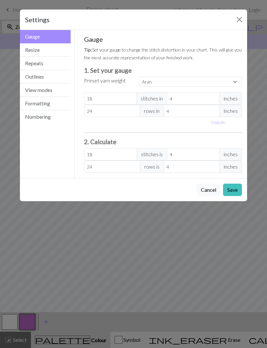 The width and height of the screenshot is (267, 348). What do you see at coordinates (105, 81) in the screenshot?
I see `label: Preset yarn weight` at bounding box center [105, 81].